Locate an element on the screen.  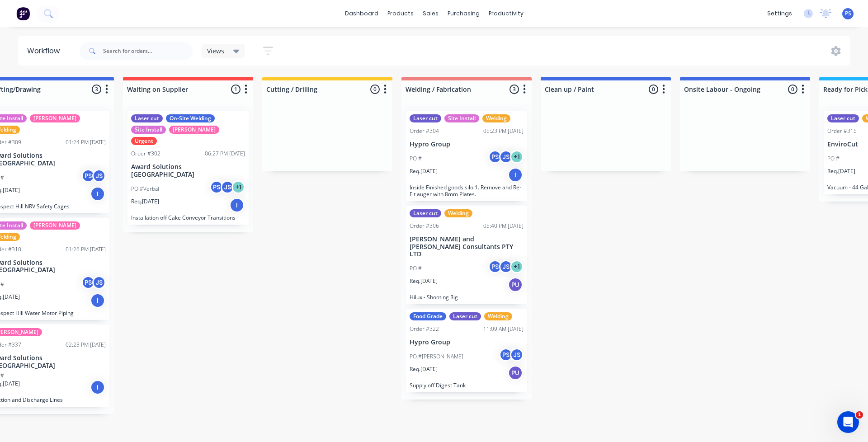
div: Order #304 is located at coordinates (424, 131).